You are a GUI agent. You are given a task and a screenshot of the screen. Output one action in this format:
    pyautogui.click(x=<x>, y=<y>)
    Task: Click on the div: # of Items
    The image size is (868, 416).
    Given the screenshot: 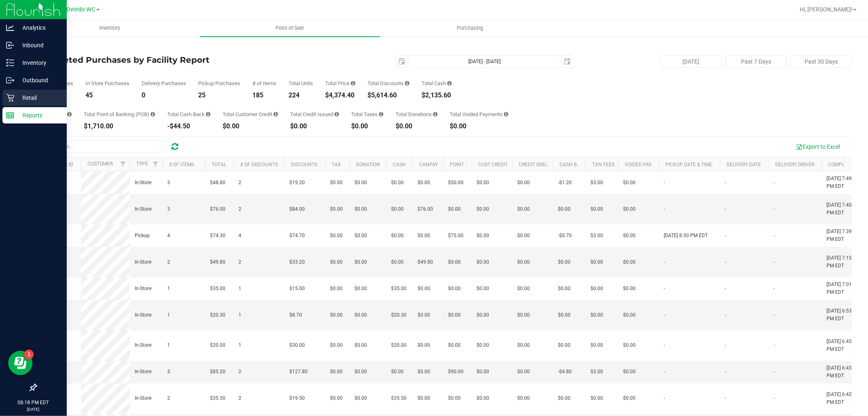 What is the action you would take?
    pyautogui.click(x=264, y=83)
    